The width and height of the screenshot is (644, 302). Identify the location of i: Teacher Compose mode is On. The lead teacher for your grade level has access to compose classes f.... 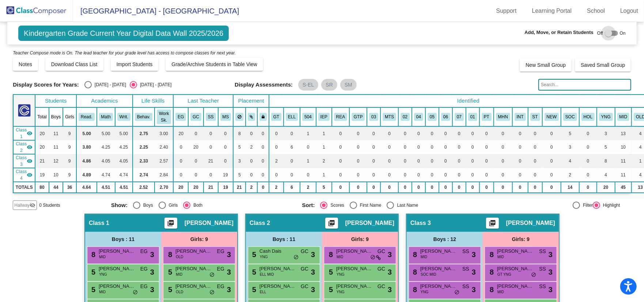
(124, 53).